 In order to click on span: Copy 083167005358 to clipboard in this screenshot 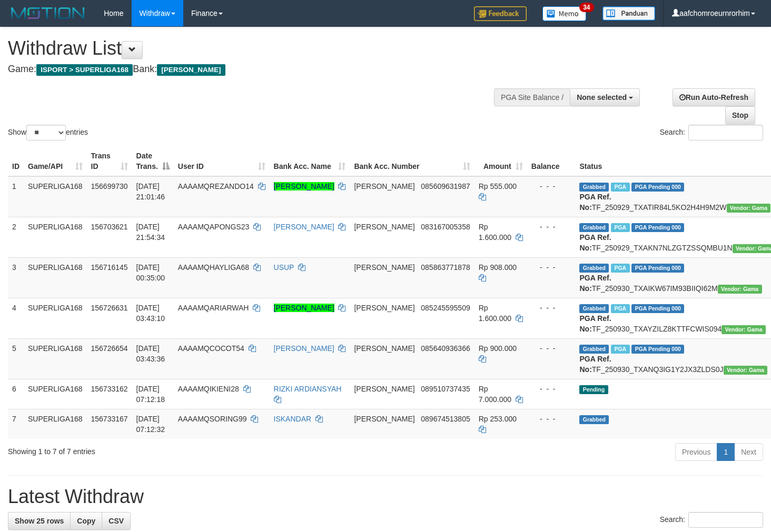, I will do `click(445, 227)`.